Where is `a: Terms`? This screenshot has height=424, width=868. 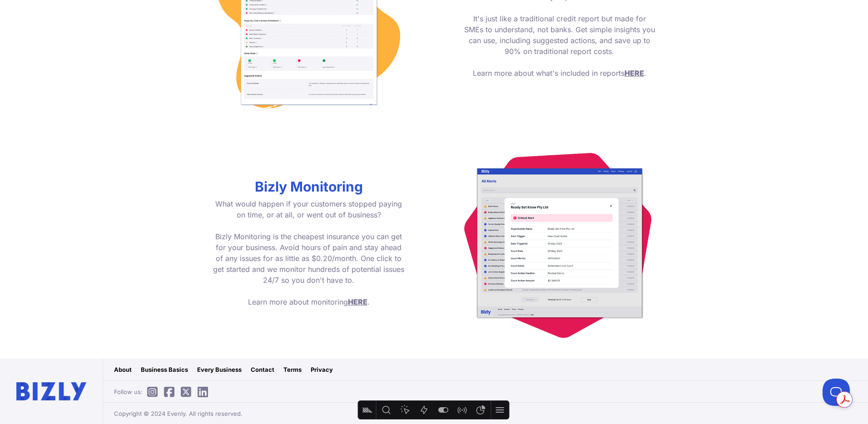
a: Terms is located at coordinates (292, 369).